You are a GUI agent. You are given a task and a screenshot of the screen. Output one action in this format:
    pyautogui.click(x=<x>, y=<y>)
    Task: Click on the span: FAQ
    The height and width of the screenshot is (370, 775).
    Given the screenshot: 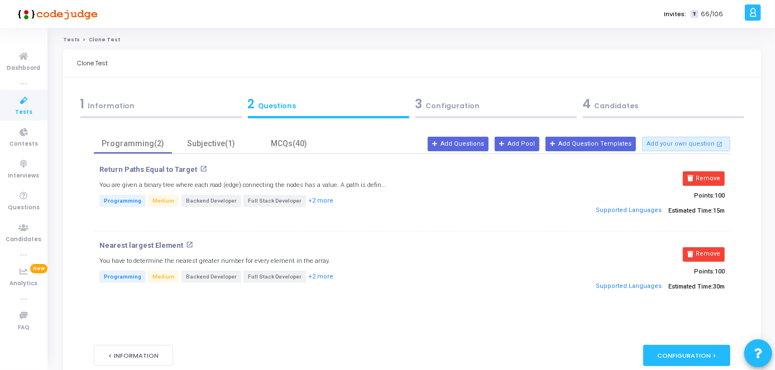 What is the action you would take?
    pyautogui.click(x=23, y=328)
    